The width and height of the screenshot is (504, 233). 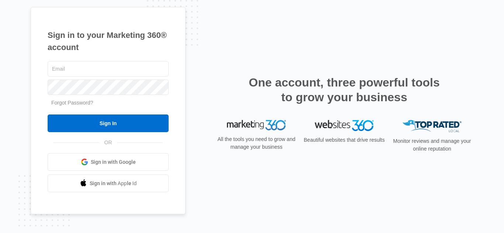 What do you see at coordinates (344, 140) in the screenshot?
I see `p: Beautiful websites that drive results` at bounding box center [344, 140].